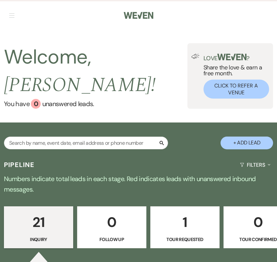  I want to click on p: Love ?, so click(236, 57).